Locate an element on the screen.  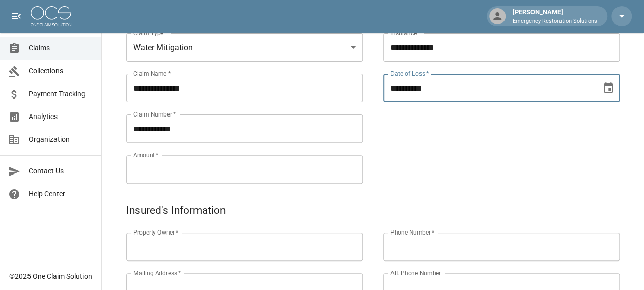
span: Organization is located at coordinates (61, 140).